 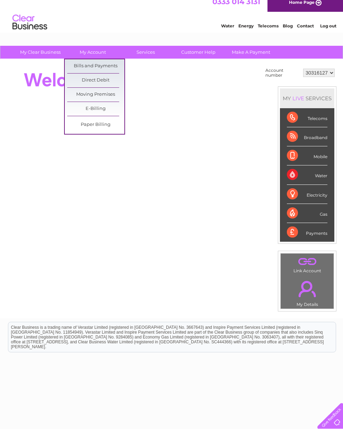 What do you see at coordinates (236, 8) in the screenshot?
I see `a: 0333 014 3131` at bounding box center [236, 8].